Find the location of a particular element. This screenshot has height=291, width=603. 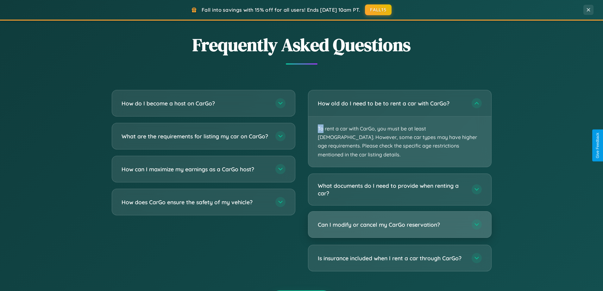

h2: Frequently Asked Questions is located at coordinates (301, 45).